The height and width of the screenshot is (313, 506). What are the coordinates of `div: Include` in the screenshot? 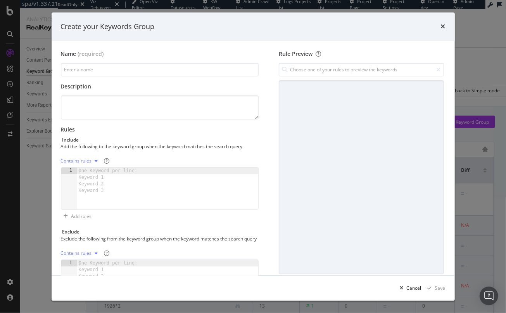 It's located at (71, 140).